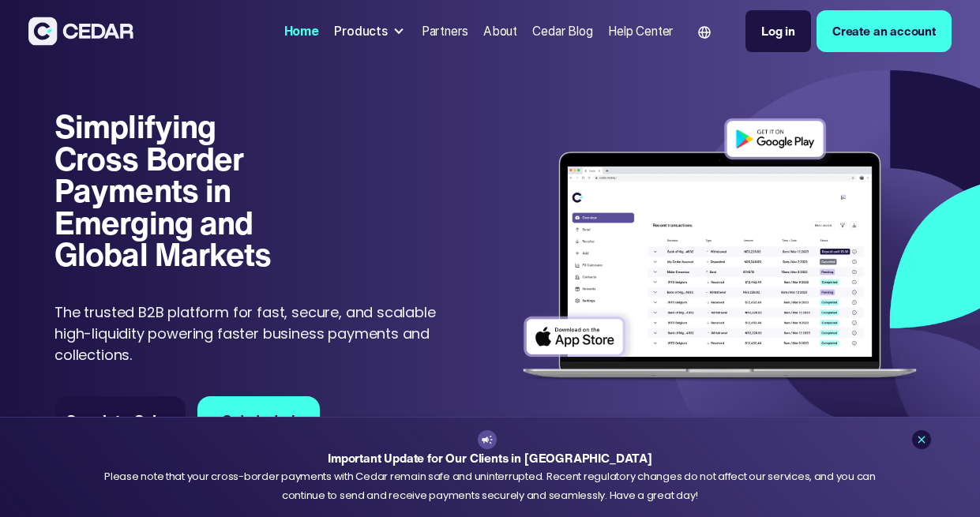  I want to click on div: About, so click(500, 30).